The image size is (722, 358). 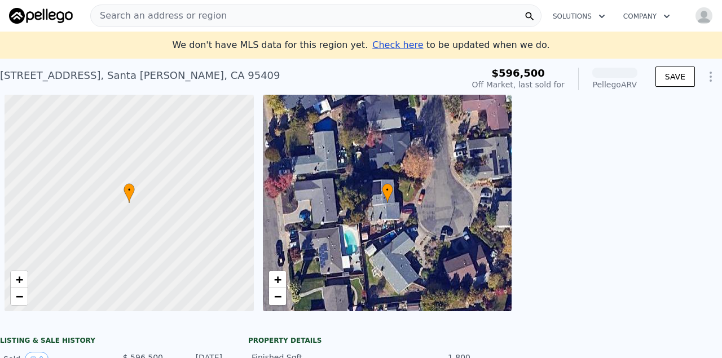 I want to click on span: Search an address or region, so click(x=159, y=16).